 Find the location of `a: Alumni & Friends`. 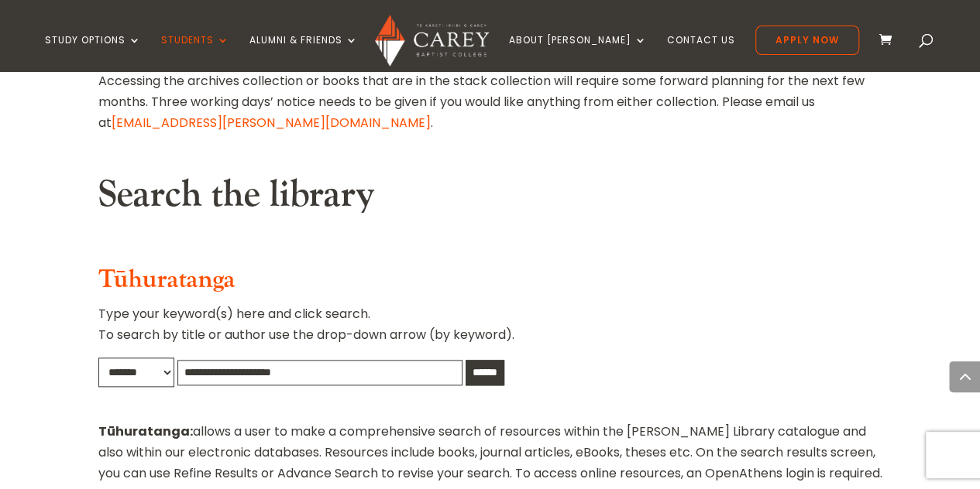

a: Alumni & Friends is located at coordinates (304, 53).